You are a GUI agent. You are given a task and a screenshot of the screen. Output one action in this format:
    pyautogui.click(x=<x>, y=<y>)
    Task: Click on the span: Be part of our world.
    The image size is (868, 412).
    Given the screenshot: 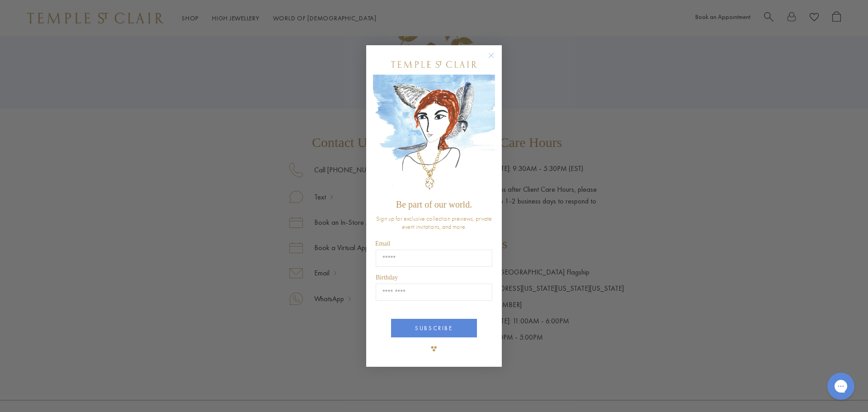 What is the action you would take?
    pyautogui.click(x=434, y=204)
    